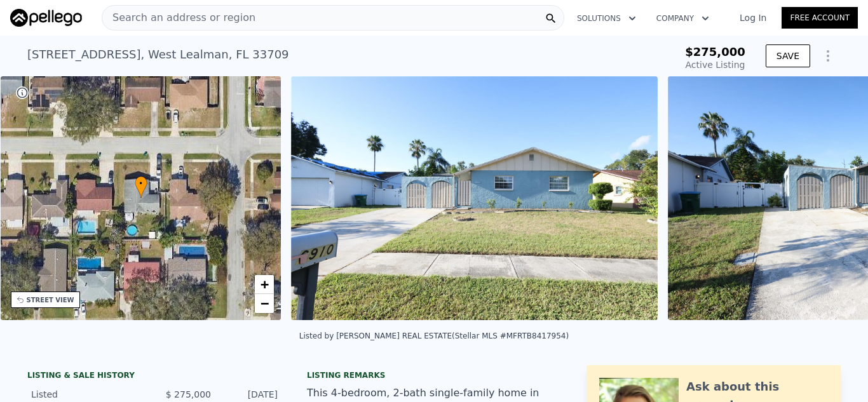 This screenshot has width=868, height=402. I want to click on a: Zoom out, so click(264, 303).